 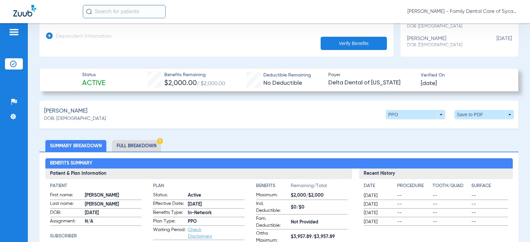 What do you see at coordinates (489, 186) in the screenshot?
I see `h4: Surface` at bounding box center [489, 186].